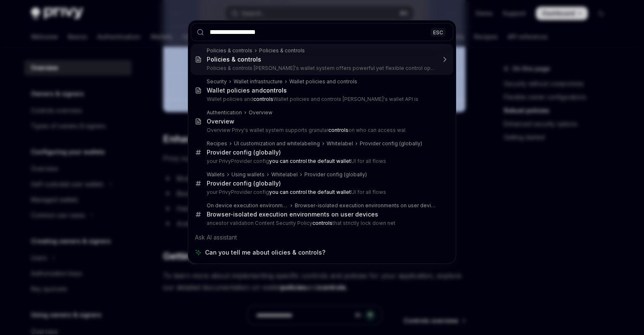 Image resolution: width=644 pixels, height=335 pixels. Describe the element at coordinates (234, 59) in the screenshot. I see `div: P` at that location.